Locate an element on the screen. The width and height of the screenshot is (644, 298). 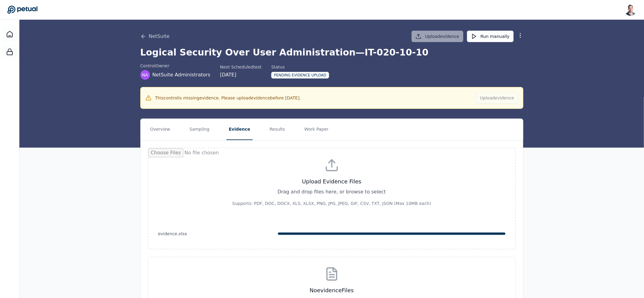
h3: No evidence Files is located at coordinates (332, 291).